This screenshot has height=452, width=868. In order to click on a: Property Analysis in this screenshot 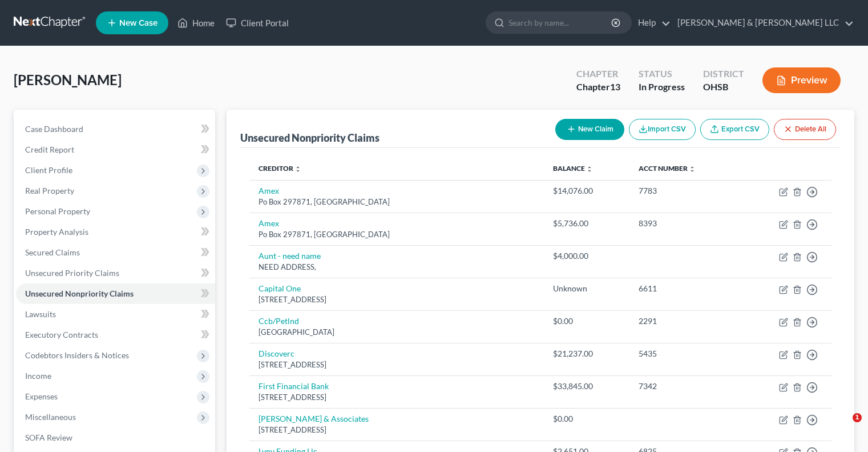, I will do `click(115, 232)`.